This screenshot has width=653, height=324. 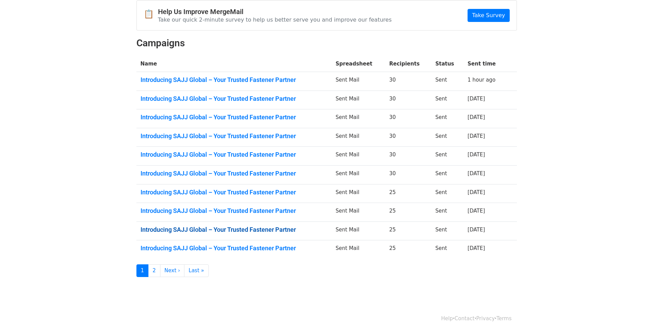 I want to click on h4: Help Us Improve MergeMail, so click(x=275, y=12).